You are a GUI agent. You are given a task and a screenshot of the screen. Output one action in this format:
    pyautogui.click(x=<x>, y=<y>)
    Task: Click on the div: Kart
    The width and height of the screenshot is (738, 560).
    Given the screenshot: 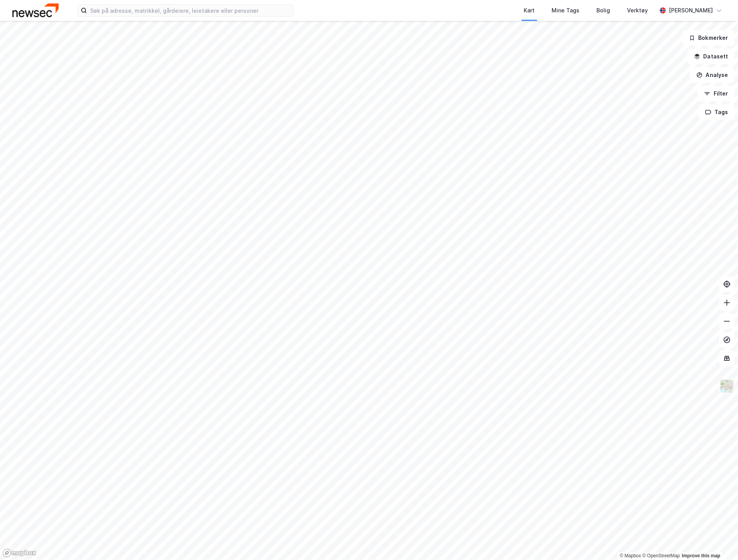 What is the action you would take?
    pyautogui.click(x=530, y=11)
    